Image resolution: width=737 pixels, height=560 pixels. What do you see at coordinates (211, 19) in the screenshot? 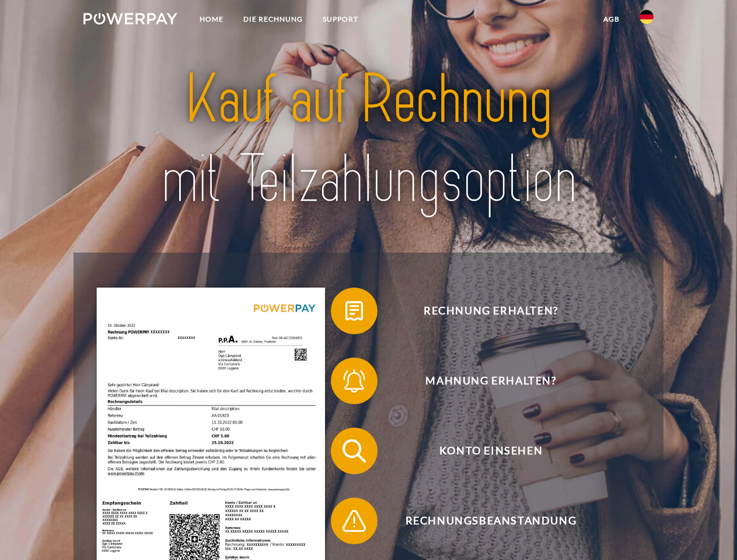
I see `a: Home` at bounding box center [211, 19].